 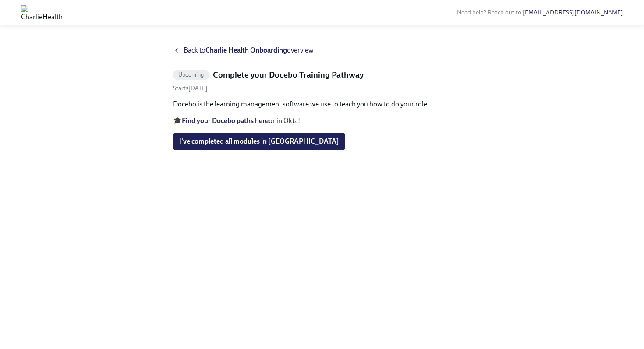 I want to click on span: Need help? Reach out to, so click(x=540, y=12).